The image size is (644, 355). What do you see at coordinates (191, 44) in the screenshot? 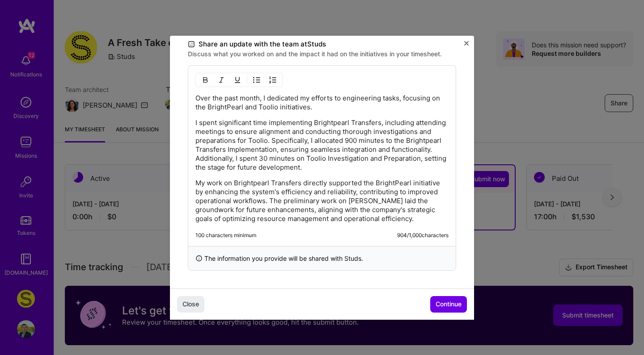
I see `i: icon DocumentBlack` at bounding box center [191, 44].